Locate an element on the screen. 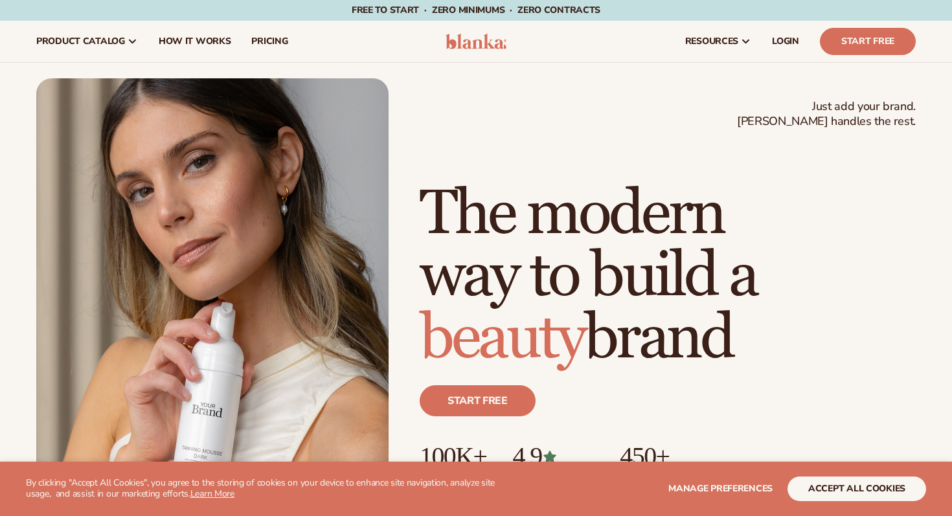 The image size is (952, 516). p: By clicking "Accept All Cookies", you agree to the storing of cookies on your device to enhance s... is located at coordinates (266, 489).